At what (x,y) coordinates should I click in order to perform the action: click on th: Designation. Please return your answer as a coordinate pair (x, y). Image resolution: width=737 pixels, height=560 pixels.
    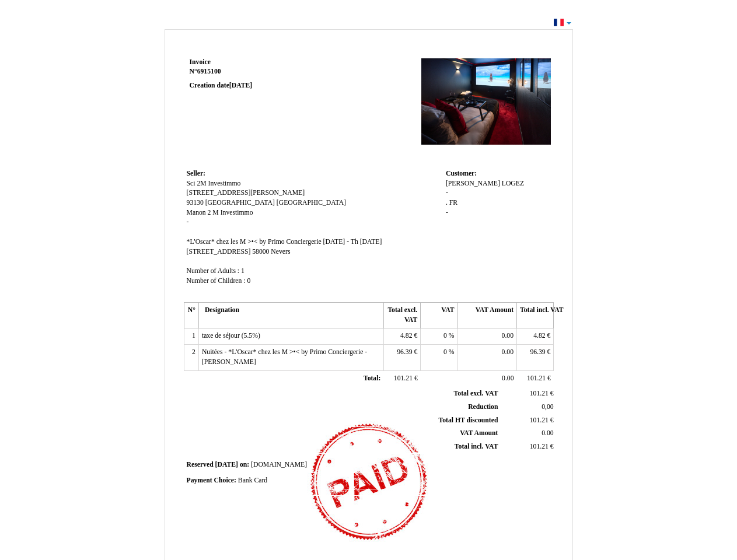
    Looking at the image, I should click on (290, 315).